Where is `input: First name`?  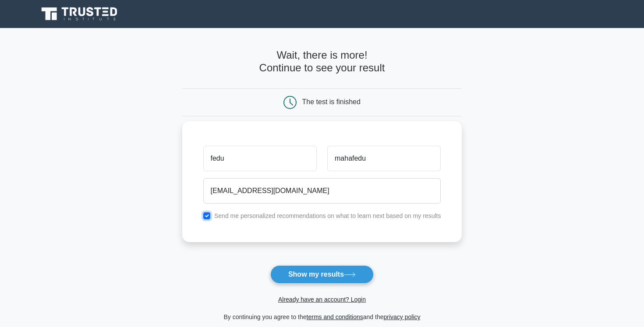
input: First name is located at coordinates (260, 159).